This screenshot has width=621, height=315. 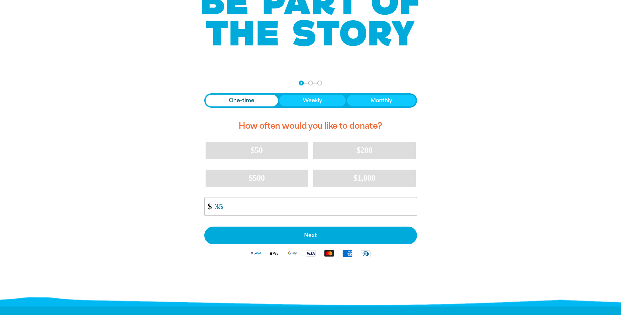 I want to click on span: Next, so click(x=311, y=235).